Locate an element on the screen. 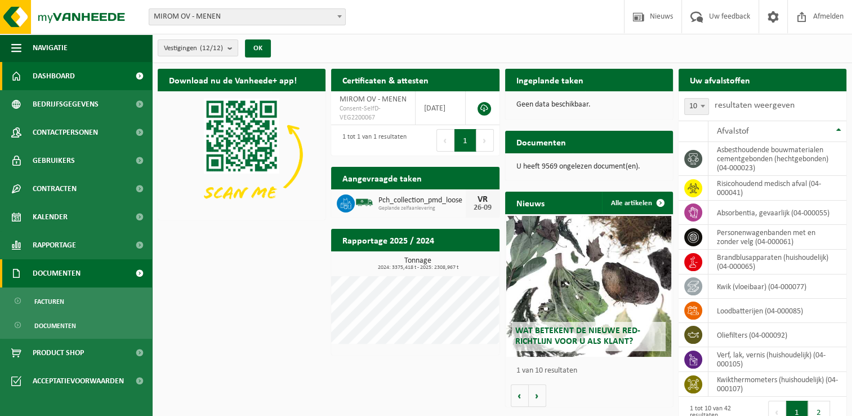 This screenshot has height=416, width=852. span: Rapportage is located at coordinates (54, 245).